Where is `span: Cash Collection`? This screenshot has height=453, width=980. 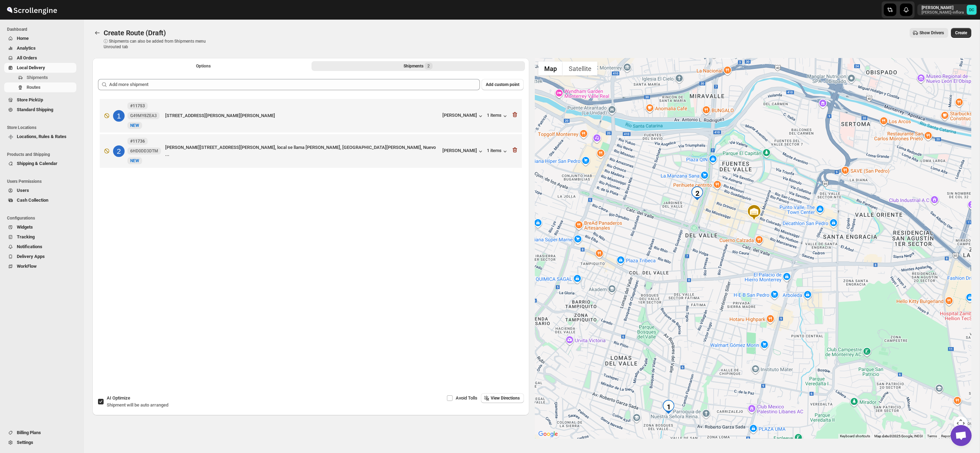
span: Cash Collection is located at coordinates (33, 200).